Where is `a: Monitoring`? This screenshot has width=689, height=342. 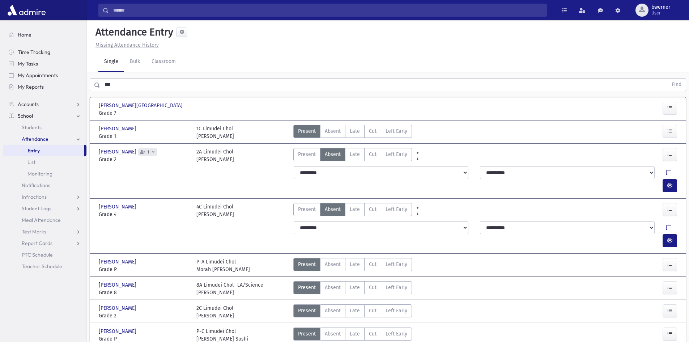 a: Monitoring is located at coordinates (45, 174).